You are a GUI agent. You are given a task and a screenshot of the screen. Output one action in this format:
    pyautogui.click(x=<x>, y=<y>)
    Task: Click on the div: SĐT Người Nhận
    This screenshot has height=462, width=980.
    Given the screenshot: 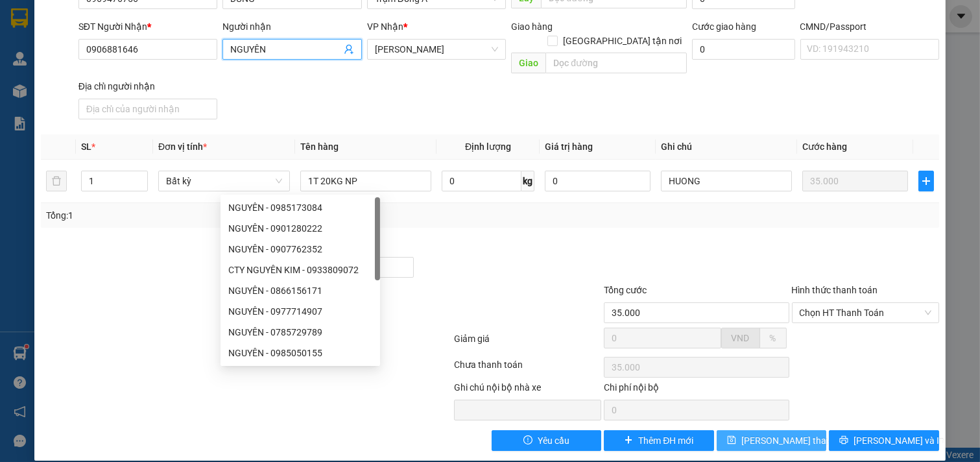 What is the action you would take?
    pyautogui.click(x=148, y=27)
    